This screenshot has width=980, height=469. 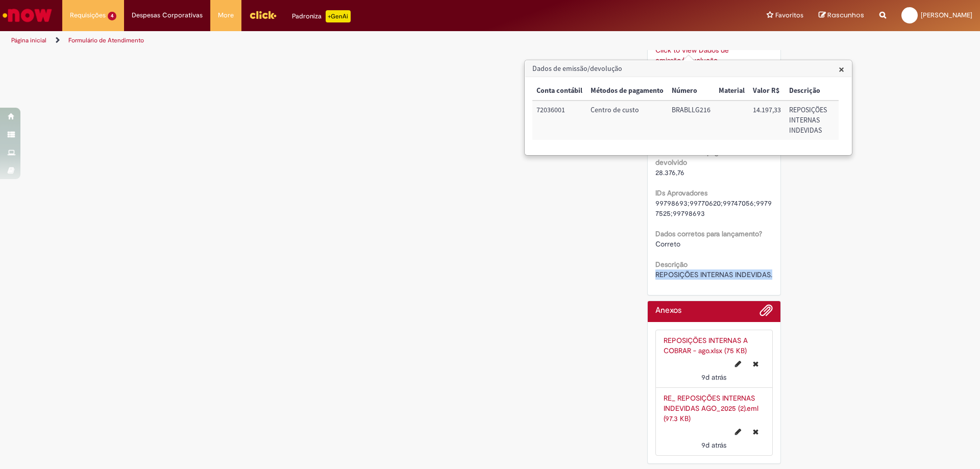 I want to click on span: Rascunhos, so click(x=846, y=15).